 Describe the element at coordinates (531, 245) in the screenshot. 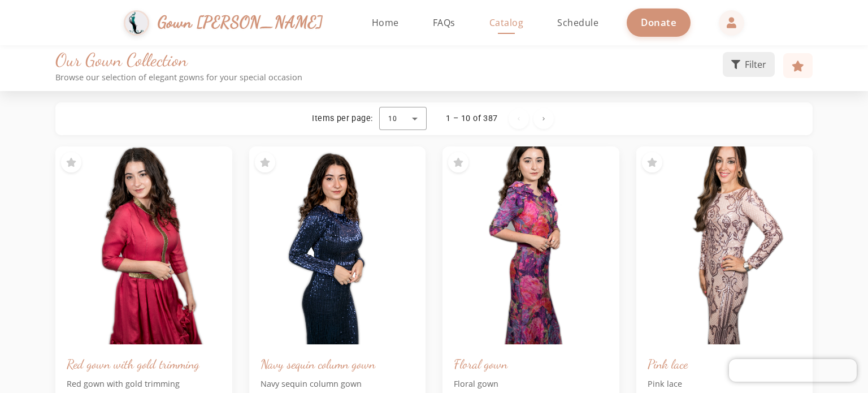

I see `img: Floral gown` at that location.